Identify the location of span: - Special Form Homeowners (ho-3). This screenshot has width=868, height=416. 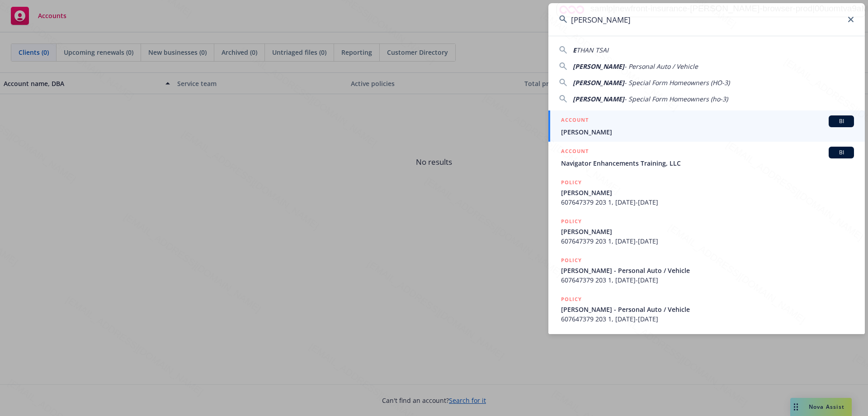
(676, 98).